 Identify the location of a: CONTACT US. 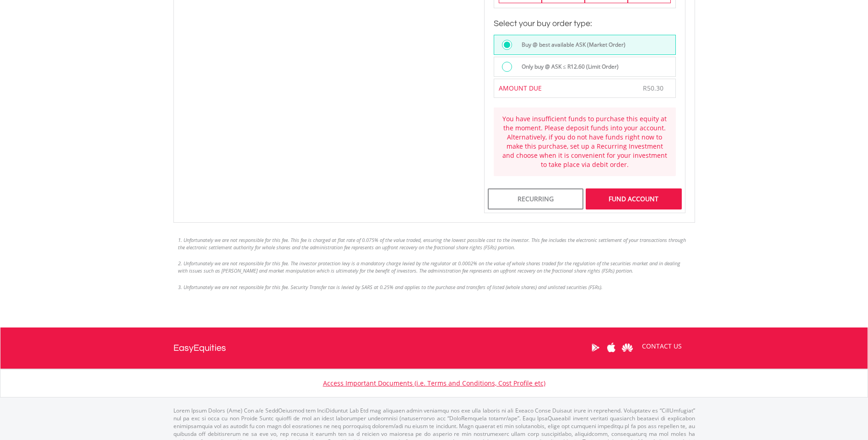
(662, 347).